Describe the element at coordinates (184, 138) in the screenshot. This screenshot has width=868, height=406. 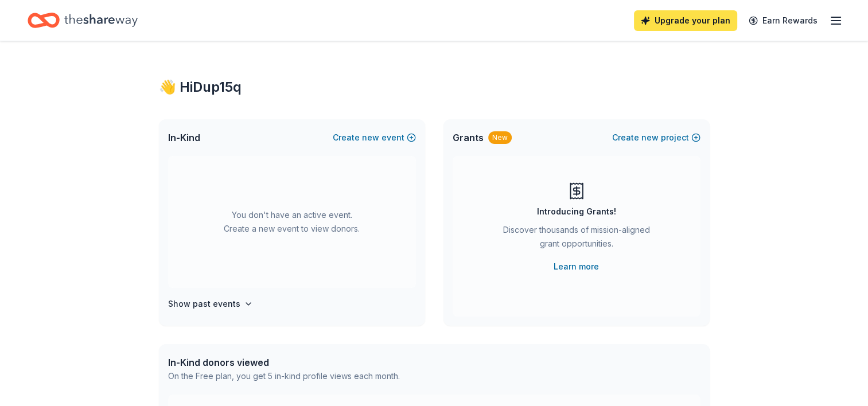
I see `span: In-Kind` at that location.